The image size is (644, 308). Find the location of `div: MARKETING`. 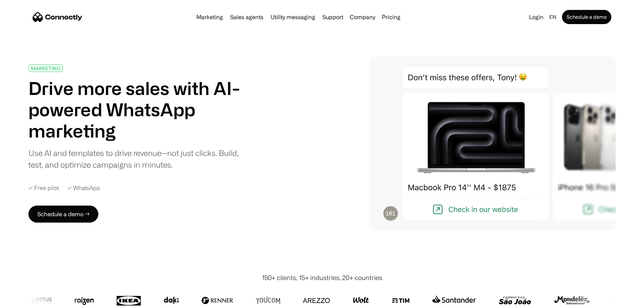

div: MARKETING is located at coordinates (45, 68).